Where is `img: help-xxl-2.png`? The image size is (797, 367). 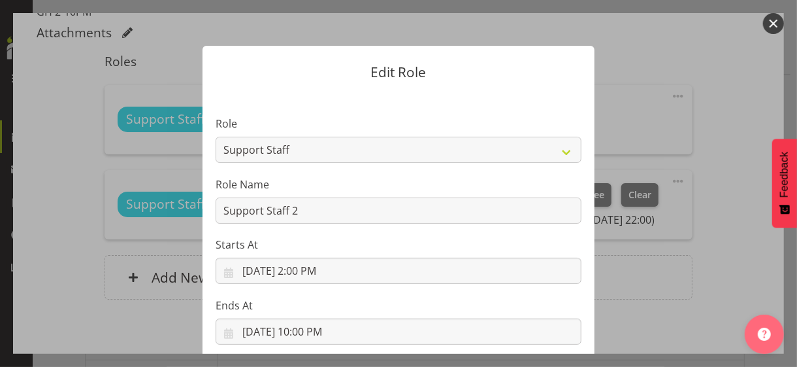 img: help-xxl-2.png is located at coordinates (765, 334).